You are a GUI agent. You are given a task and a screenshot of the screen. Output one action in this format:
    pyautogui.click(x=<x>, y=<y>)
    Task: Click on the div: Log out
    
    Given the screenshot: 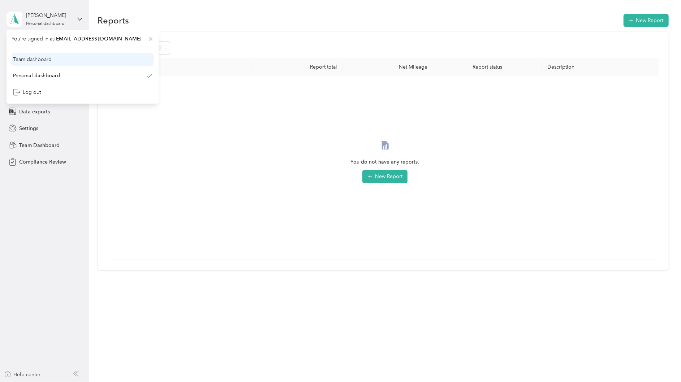 What is the action you would take?
    pyautogui.click(x=27, y=92)
    